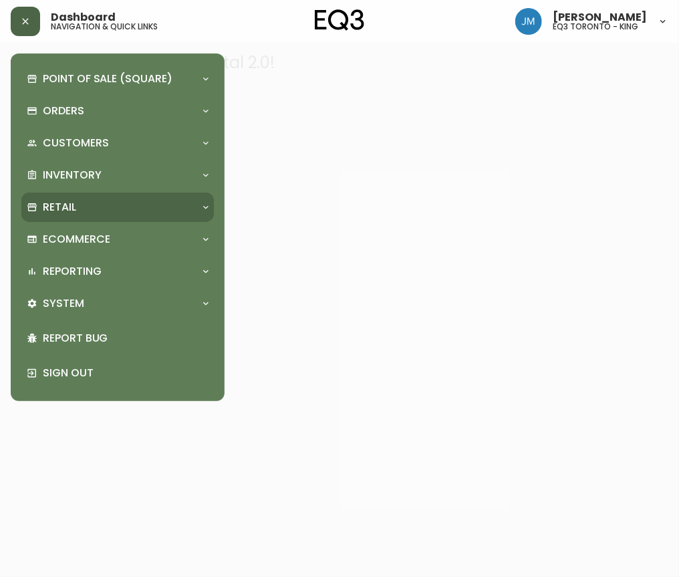 This screenshot has height=577, width=679. I want to click on div: Report Bug, so click(118, 338).